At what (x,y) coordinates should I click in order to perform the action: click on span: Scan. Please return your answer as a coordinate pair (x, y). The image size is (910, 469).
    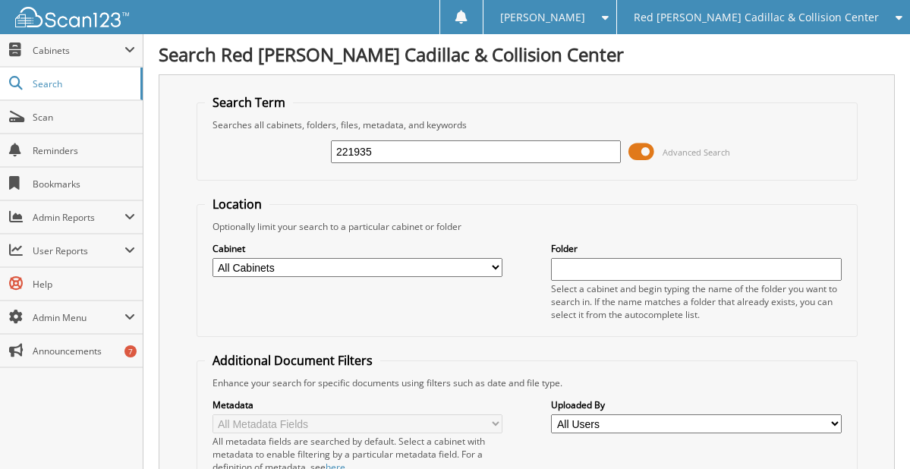
    Looking at the image, I should click on (83, 117).